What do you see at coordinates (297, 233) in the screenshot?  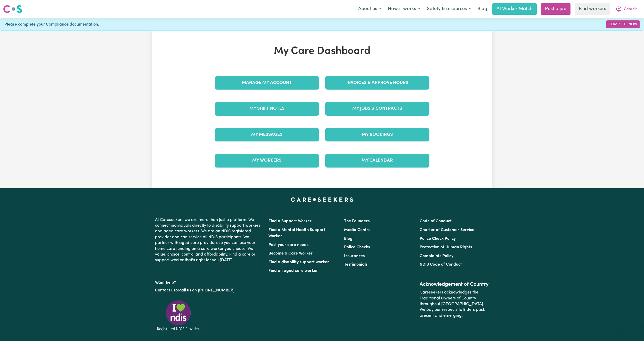 I see `a: Find a Mental Health Support Worker` at bounding box center [297, 233].